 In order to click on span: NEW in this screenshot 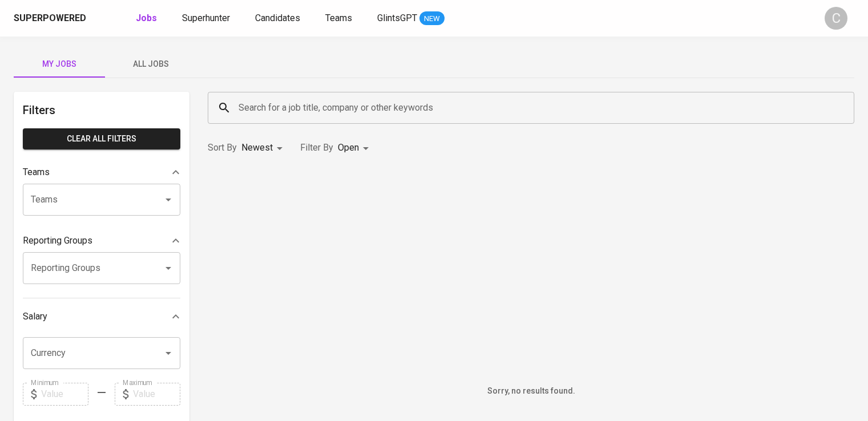, I will do `click(433, 19)`.